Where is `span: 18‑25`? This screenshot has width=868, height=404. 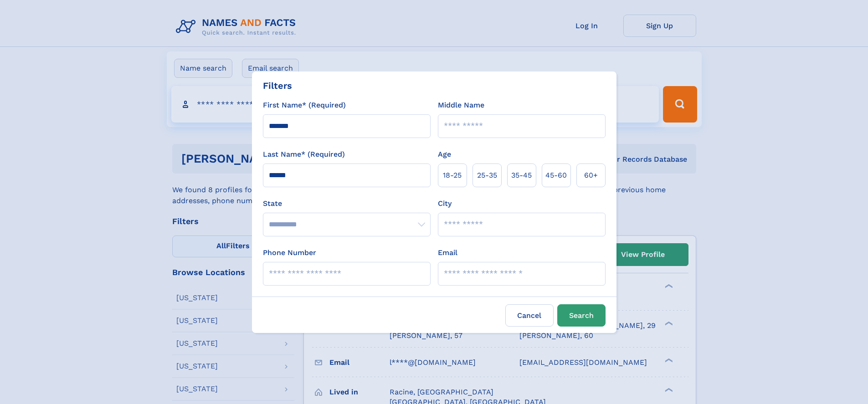 span: 18‑25 is located at coordinates (452, 175).